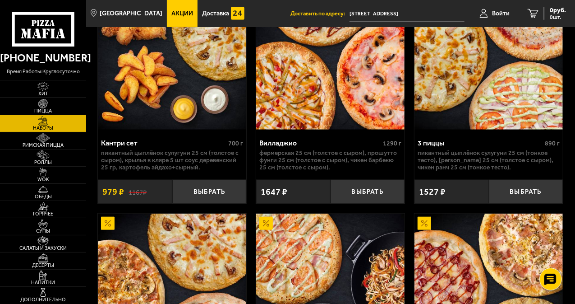  I want to click on span: 1527 ₽, so click(432, 192).